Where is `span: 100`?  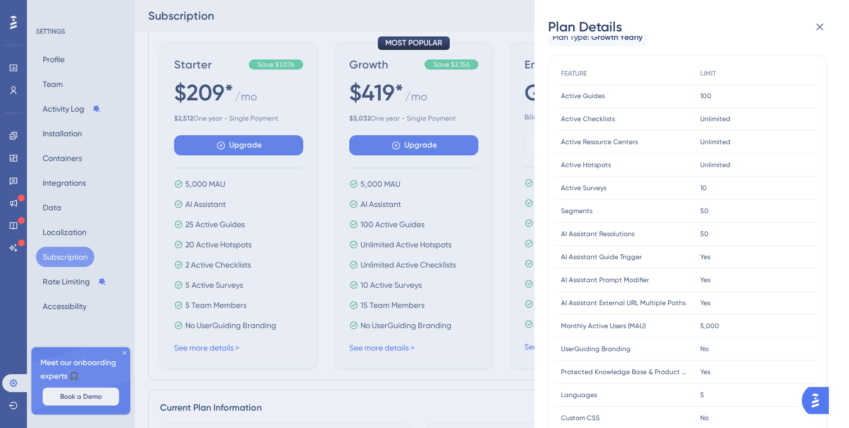 span: 100 is located at coordinates (706, 96).